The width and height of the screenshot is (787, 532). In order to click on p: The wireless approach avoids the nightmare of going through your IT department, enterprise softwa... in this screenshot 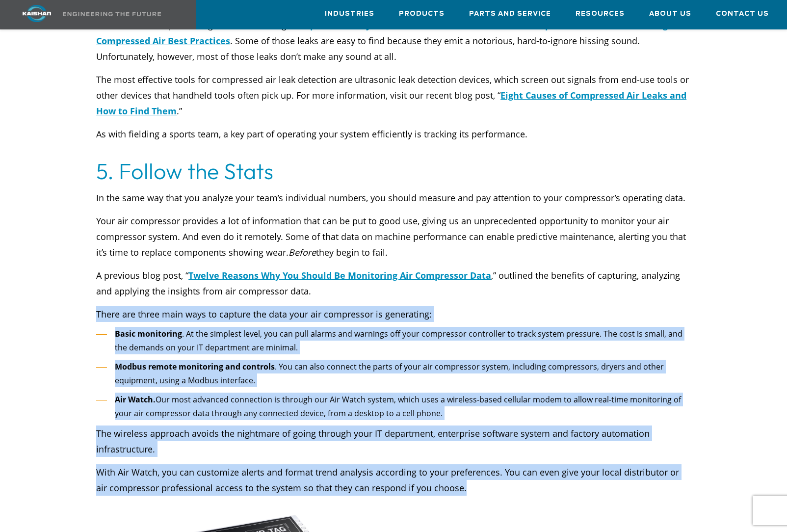, I will do `click(394, 441)`.